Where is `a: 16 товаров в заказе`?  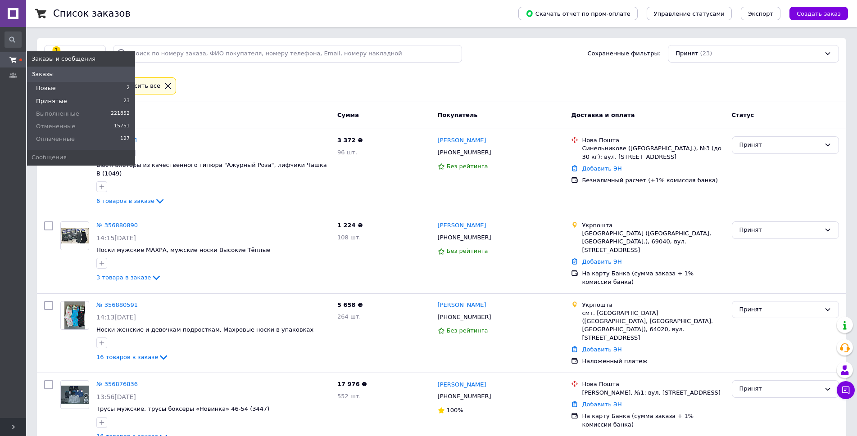
a: 16 товаров в заказе is located at coordinates (132, 357).